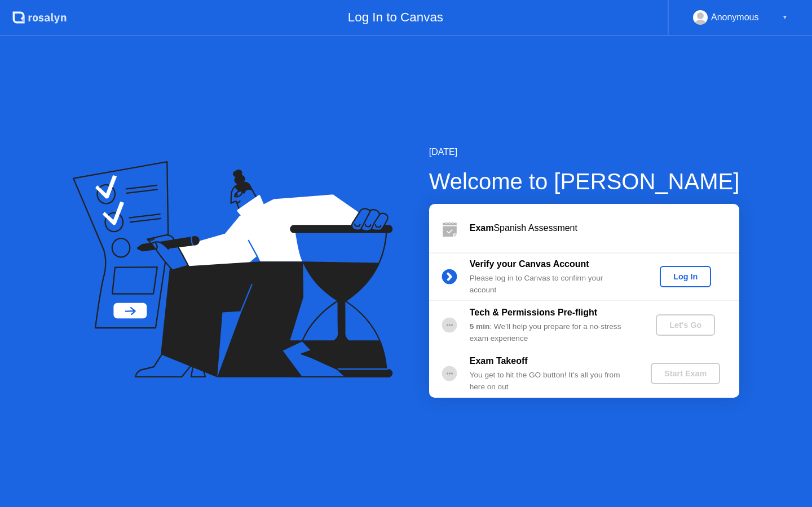  I want to click on button: Start Exam, so click(685, 373).